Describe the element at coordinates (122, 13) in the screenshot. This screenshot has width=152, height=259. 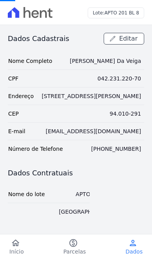
I see `span: APTO 201 BL 8` at that location.